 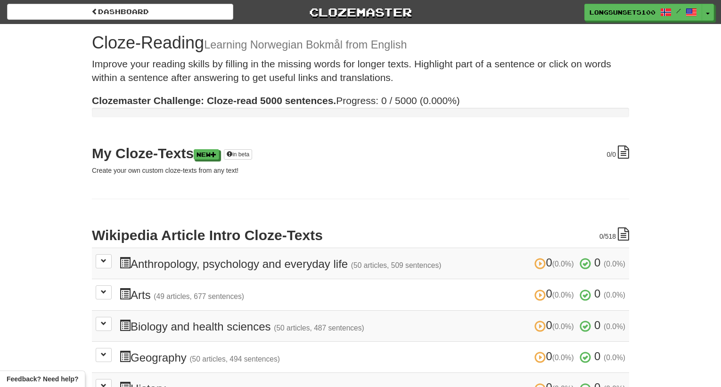 What do you see at coordinates (276, 100) in the screenshot?
I see `span: Progress: 0 / 5000 (0.000%)` at bounding box center [276, 100].